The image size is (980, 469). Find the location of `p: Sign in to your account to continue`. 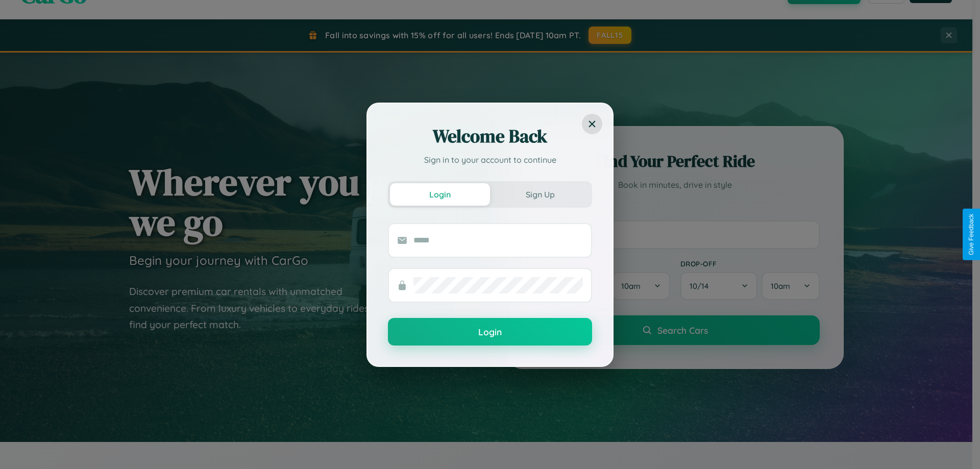

p: Sign in to your account to continue is located at coordinates (490, 160).